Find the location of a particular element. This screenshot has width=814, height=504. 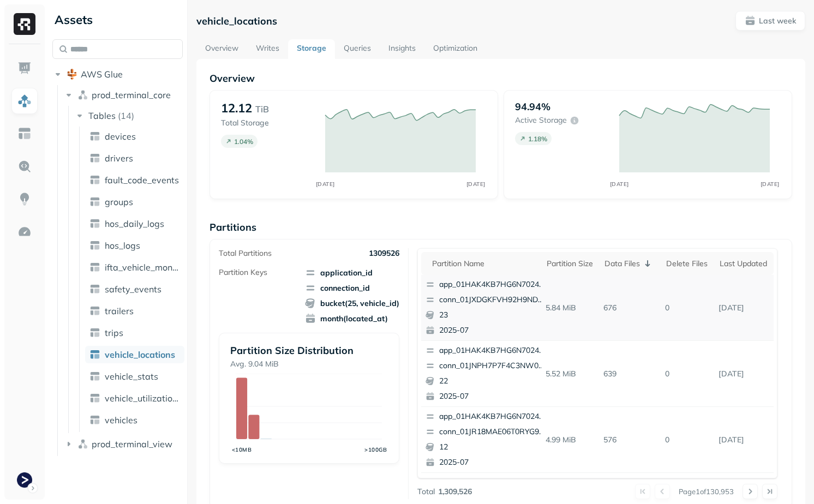

img: Dashboard is located at coordinates (25, 68).